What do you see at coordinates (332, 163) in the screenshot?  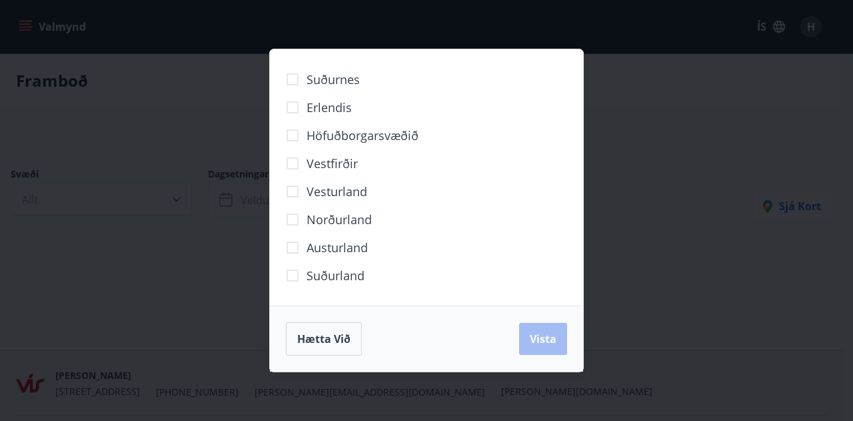 I see `span: Vestfirðir` at bounding box center [332, 163].